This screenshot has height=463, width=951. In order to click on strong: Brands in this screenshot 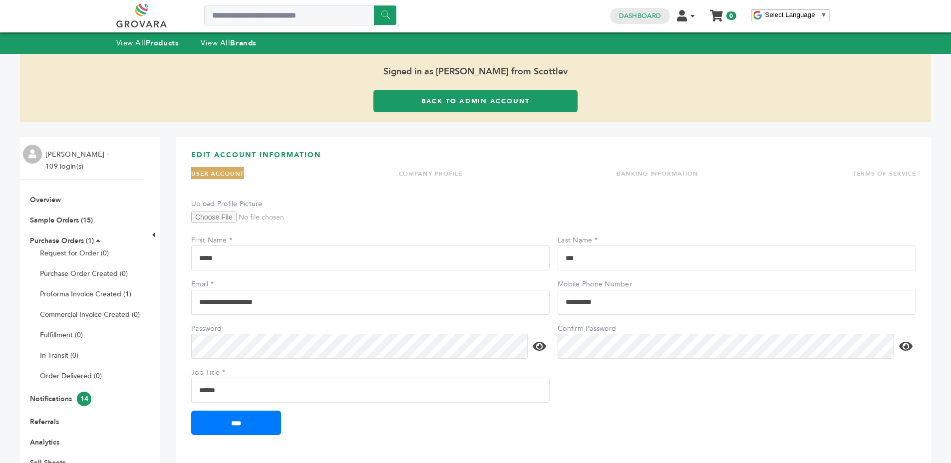, I will do `click(243, 43)`.